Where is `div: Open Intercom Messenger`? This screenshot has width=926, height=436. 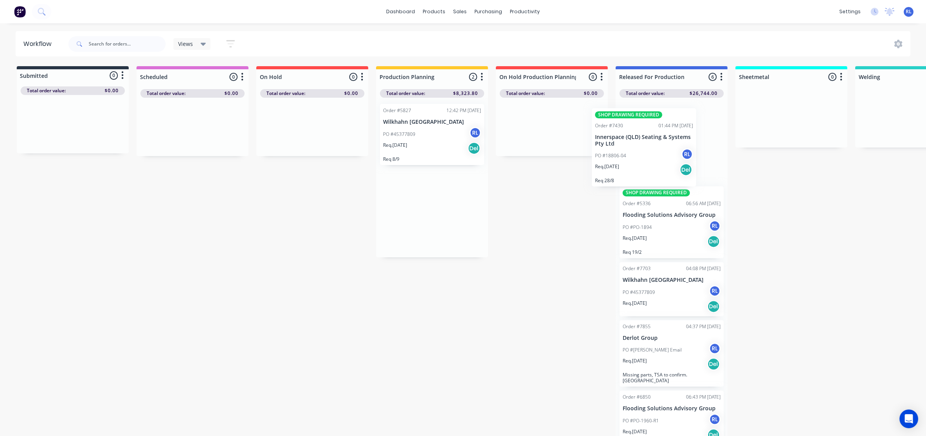 div: Open Intercom Messenger is located at coordinates (909, 419).